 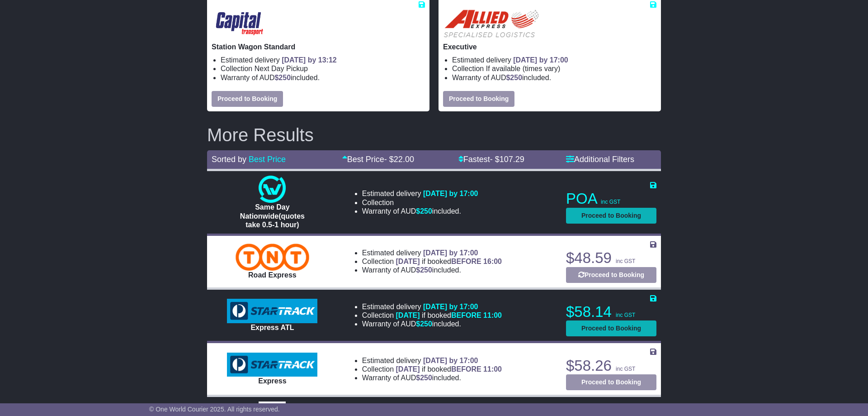 What do you see at coordinates (378, 159) in the screenshot?
I see `a: Best Price- $22.00` at bounding box center [378, 159].